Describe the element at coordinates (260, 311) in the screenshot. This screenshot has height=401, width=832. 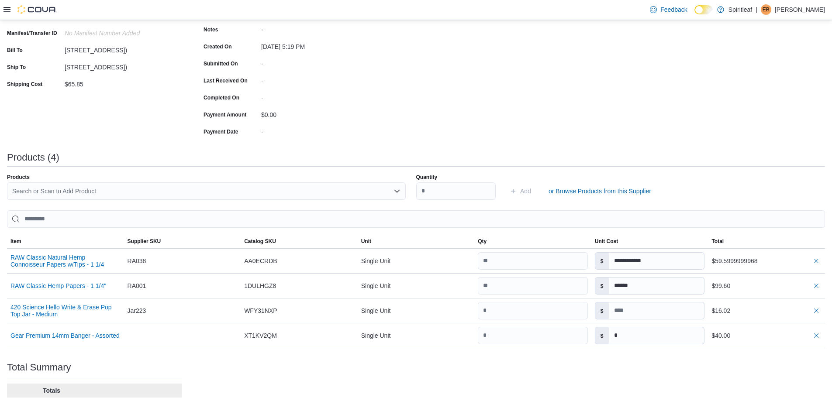
I see `span: WFY31NXP` at that location.